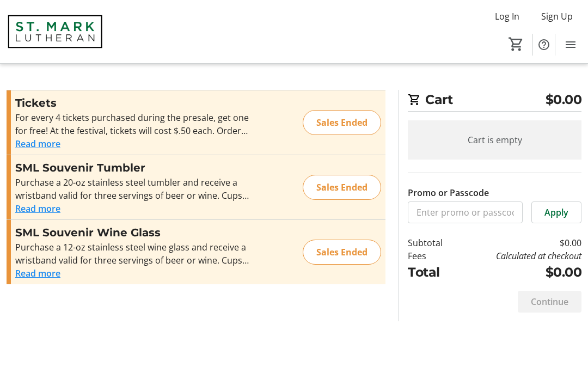  I want to click on button: Sign Up, so click(557, 16).